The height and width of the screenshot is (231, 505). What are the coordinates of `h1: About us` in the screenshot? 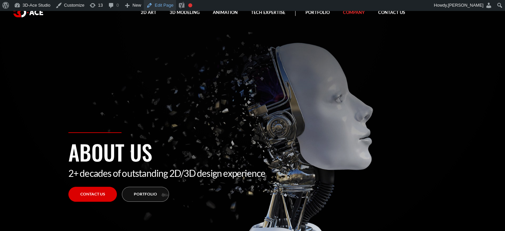 It's located at (253, 152).